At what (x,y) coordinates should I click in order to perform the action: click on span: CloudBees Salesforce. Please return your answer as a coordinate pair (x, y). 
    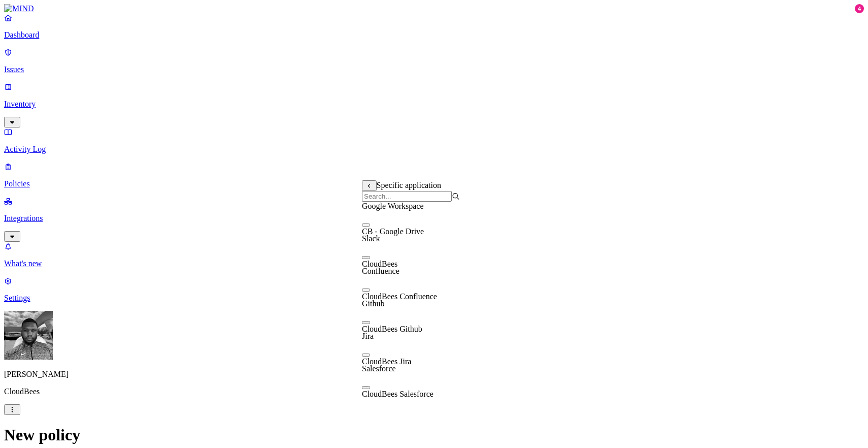
    Looking at the image, I should click on (398, 393).